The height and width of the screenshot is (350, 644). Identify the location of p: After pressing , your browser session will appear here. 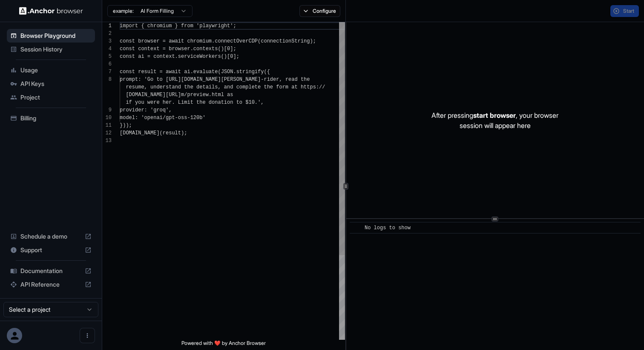
(495, 120).